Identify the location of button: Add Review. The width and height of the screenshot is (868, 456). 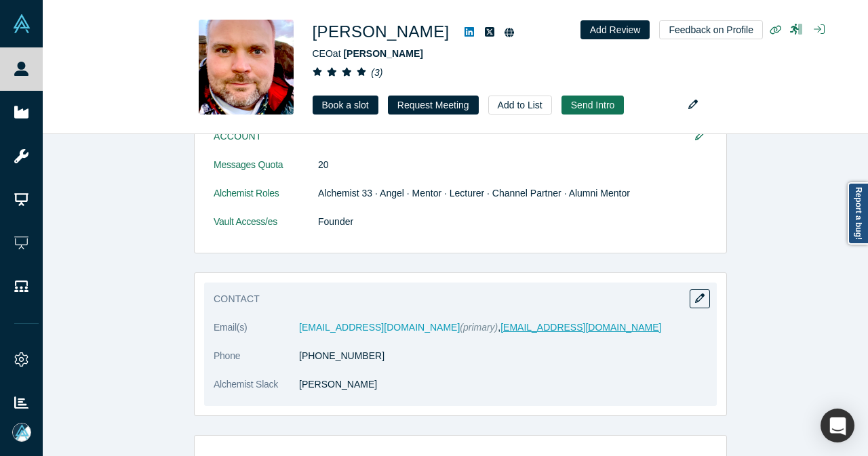
(615, 30).